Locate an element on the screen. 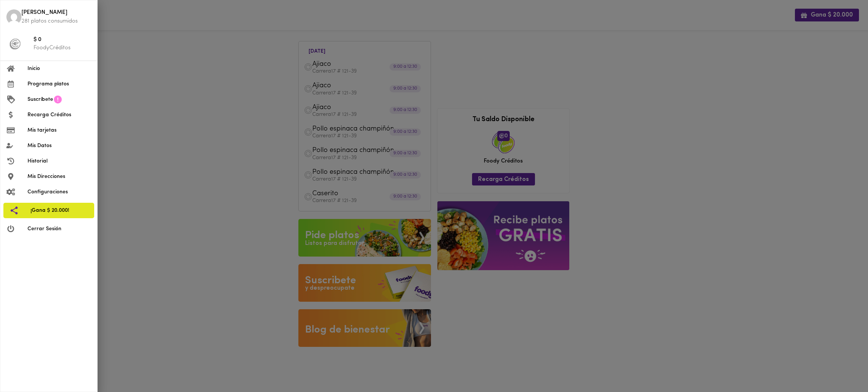  p: 281 platos consumidos is located at coordinates (56, 21).